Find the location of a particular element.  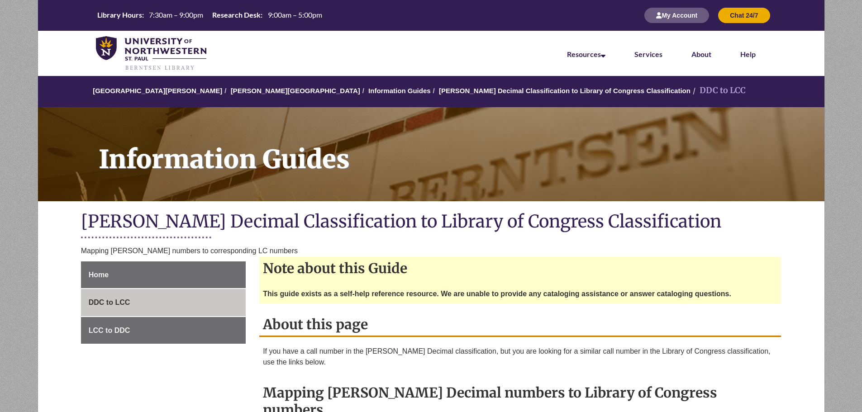

a: My Account is located at coordinates (677, 15).